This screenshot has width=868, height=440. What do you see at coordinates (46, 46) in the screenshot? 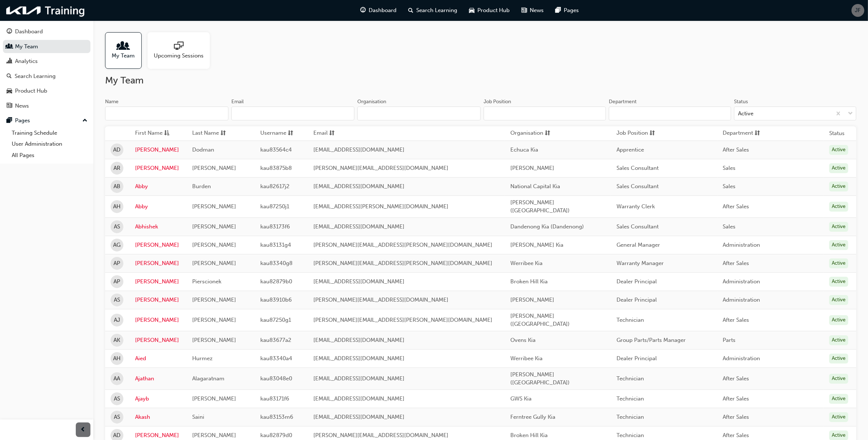
I see `a: My Team` at bounding box center [46, 46].